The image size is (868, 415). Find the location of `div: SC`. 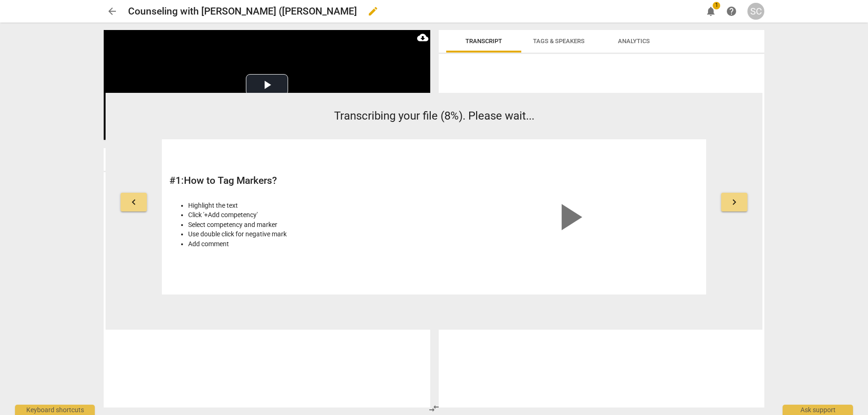

div: SC is located at coordinates (756, 11).